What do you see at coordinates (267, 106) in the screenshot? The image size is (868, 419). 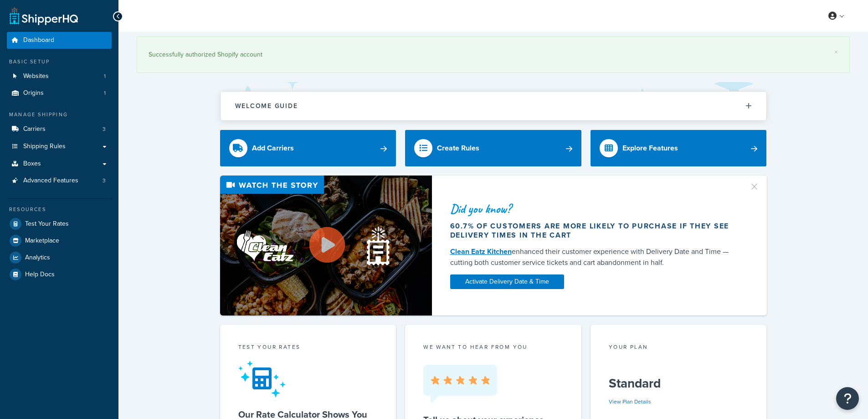 I see `h2: Welcome Guide` at bounding box center [267, 106].